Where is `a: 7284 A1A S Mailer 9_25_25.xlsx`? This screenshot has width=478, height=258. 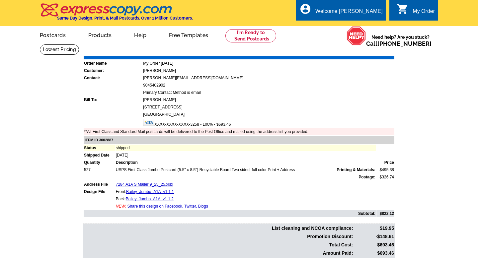
a: 7284 A1A S Mailer 9_25_25.xlsx is located at coordinates (144, 184).